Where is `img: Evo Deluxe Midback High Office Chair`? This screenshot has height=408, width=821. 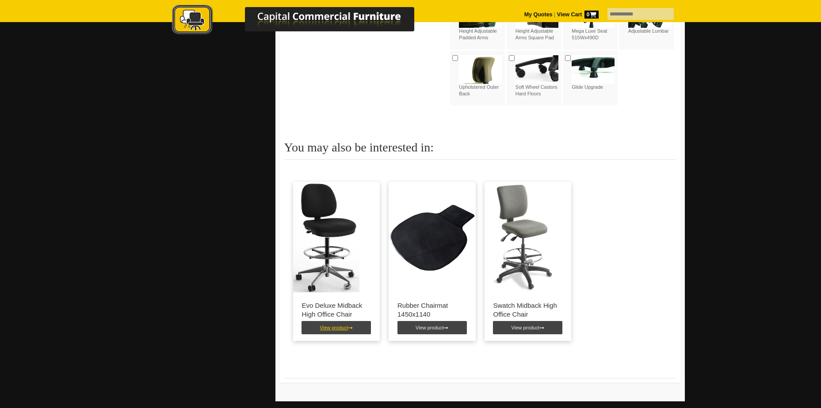 img: Evo Deluxe Midback High Office Chair is located at coordinates (326, 237).